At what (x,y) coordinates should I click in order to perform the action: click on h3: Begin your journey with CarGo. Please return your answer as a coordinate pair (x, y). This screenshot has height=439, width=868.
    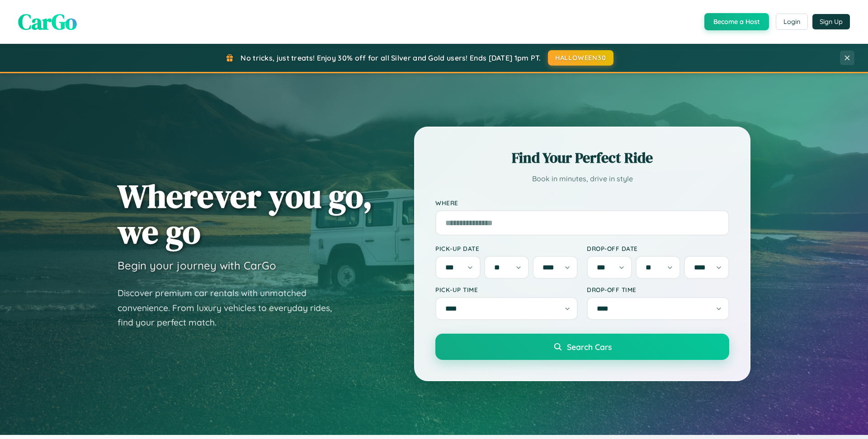
    Looking at the image, I should click on (196, 266).